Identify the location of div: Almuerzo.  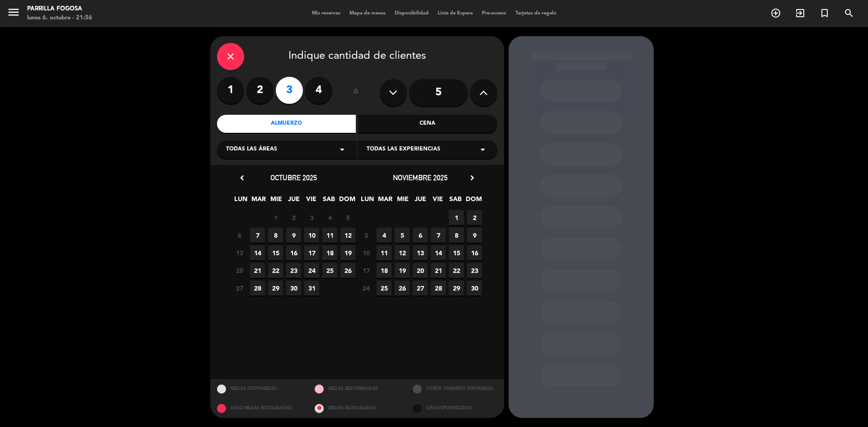
(287, 124).